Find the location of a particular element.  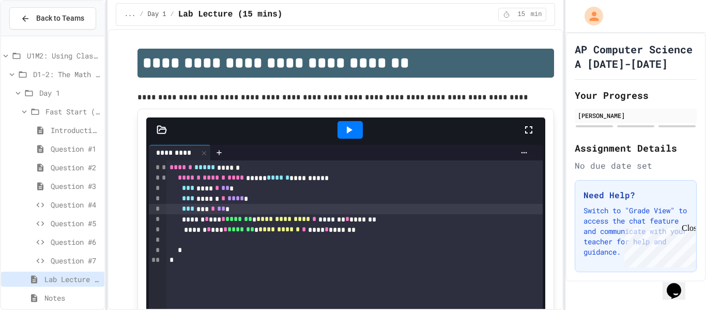

span: 15 is located at coordinates (521, 14).